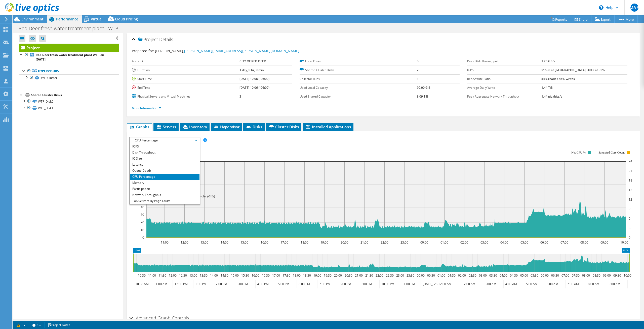 Image resolution: width=644 pixels, height=329 pixels. Describe the element at coordinates (97, 19) in the screenshot. I see `span: Virtual` at that location.